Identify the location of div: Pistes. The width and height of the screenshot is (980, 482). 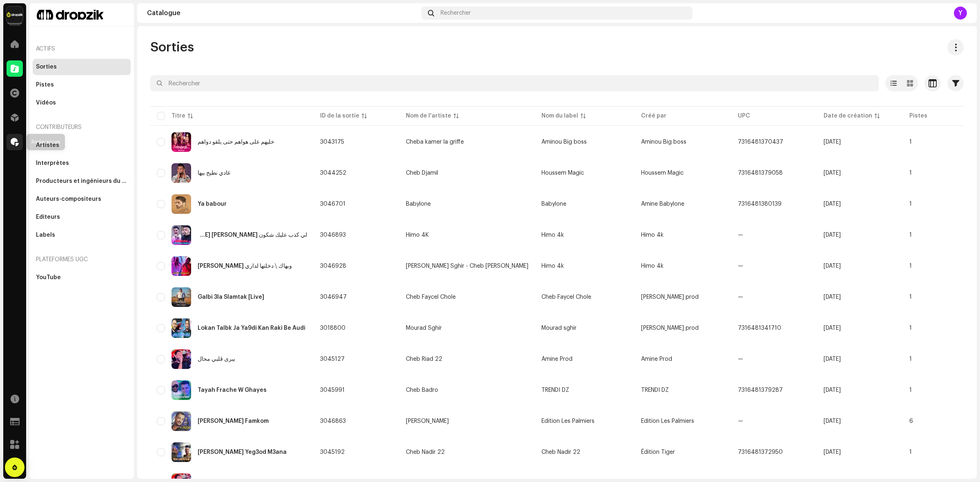
(45, 85).